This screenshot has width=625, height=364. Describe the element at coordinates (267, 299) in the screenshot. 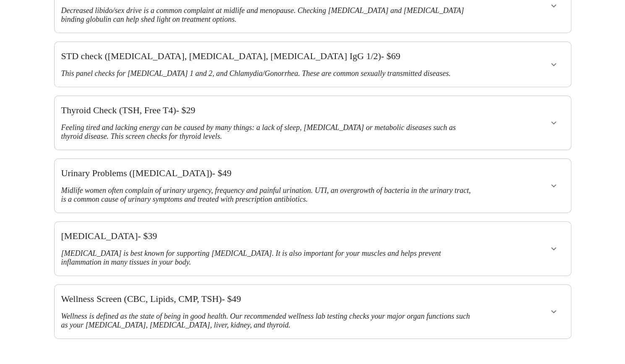

I see `h3: Wellness Screen (CBC, Lipids, CMP, TSH) - $ 49` at that location.